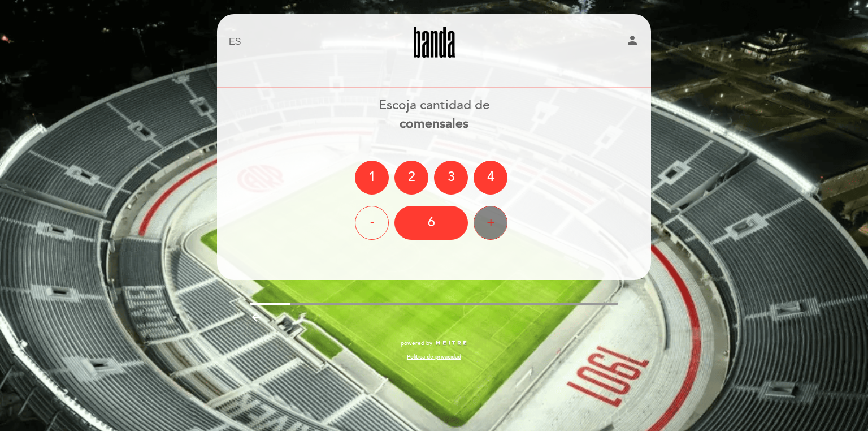 Image resolution: width=868 pixels, height=431 pixels. What do you see at coordinates (257, 317) in the screenshot?
I see `i: arrow_backward` at bounding box center [257, 317].